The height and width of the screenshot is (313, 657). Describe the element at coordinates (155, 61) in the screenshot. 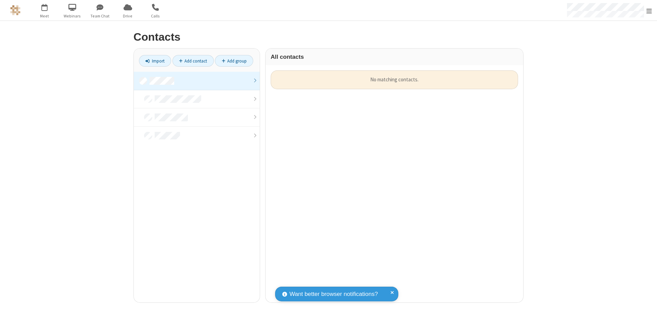

I see `a: Import` at that location.